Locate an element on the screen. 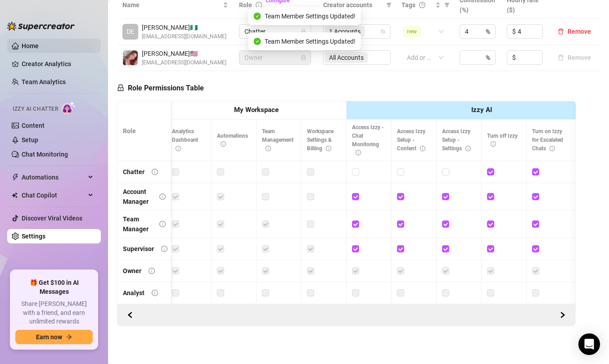  span: DE is located at coordinates (130, 31).